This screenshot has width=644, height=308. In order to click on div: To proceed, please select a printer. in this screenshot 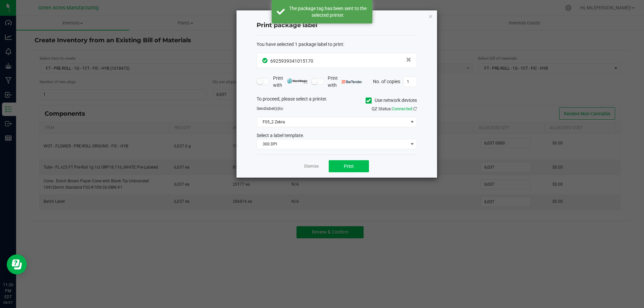, I will do `click(337, 100)`.